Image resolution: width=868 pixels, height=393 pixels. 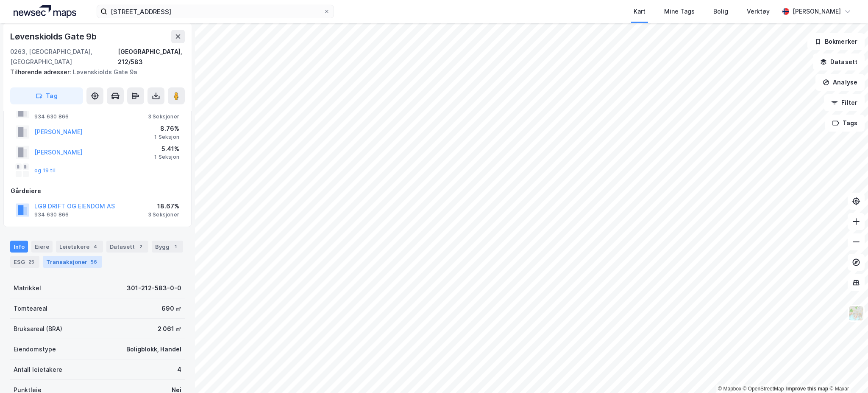 What do you see at coordinates (47, 96) in the screenshot?
I see `button: Tag` at bounding box center [47, 96].